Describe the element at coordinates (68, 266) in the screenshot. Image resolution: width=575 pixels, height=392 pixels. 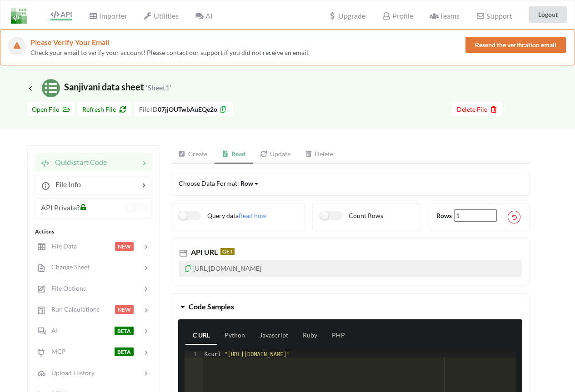
I see `span: Change Sheet` at that location.